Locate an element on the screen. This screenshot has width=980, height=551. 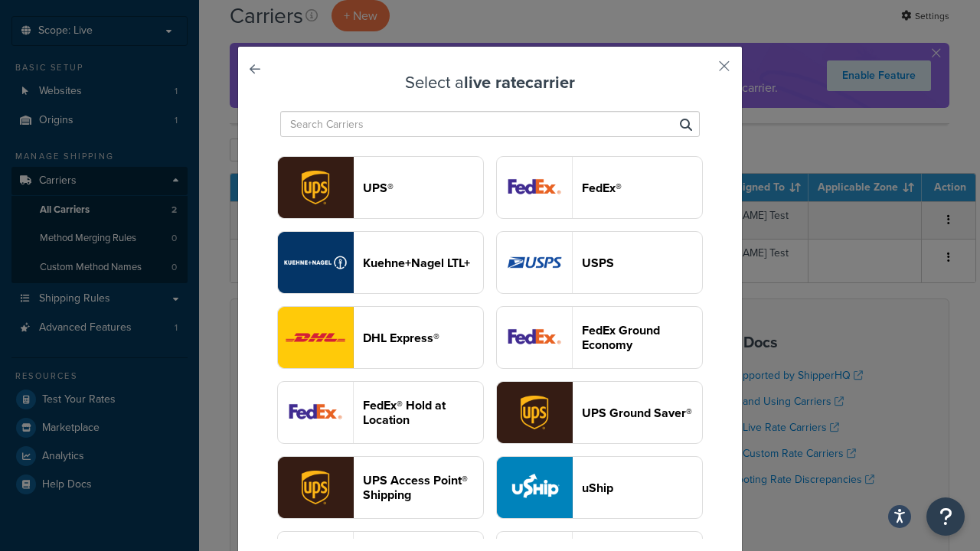
button: surePost logoUPS Ground Saver® is located at coordinates (599, 412).